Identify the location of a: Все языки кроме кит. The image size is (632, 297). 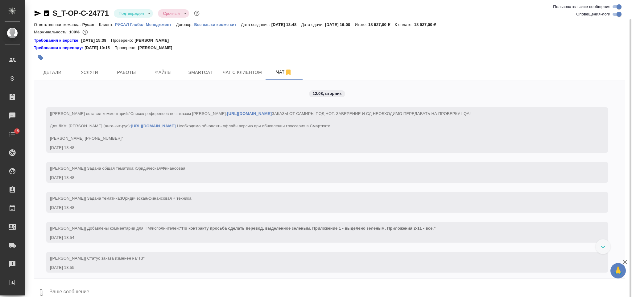
(218, 24).